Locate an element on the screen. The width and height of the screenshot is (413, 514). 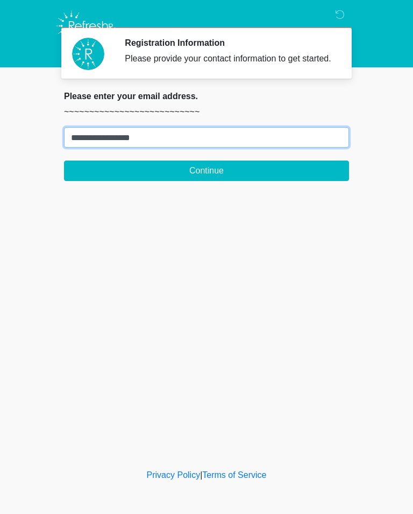
img: Refresh RX Logo is located at coordinates (86, 26).